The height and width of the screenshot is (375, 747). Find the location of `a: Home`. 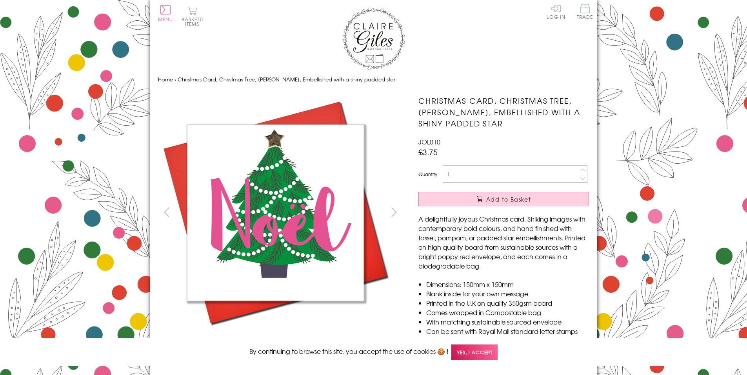

a: Home is located at coordinates (165, 79).